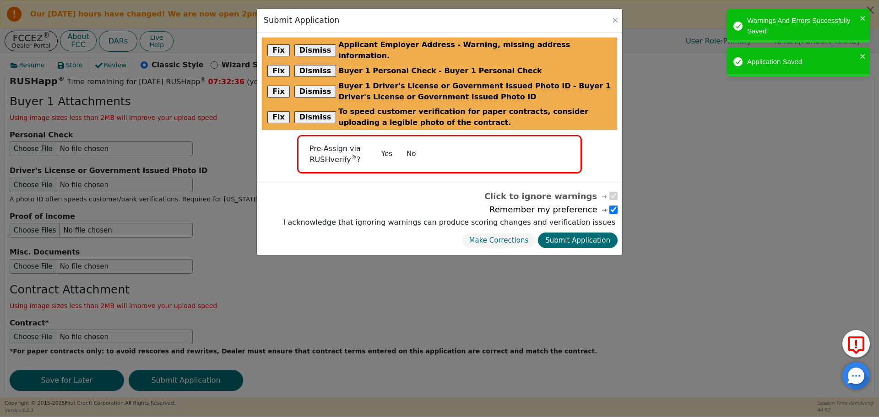 This screenshot has height=417, width=879. I want to click on button: No, so click(411, 154).